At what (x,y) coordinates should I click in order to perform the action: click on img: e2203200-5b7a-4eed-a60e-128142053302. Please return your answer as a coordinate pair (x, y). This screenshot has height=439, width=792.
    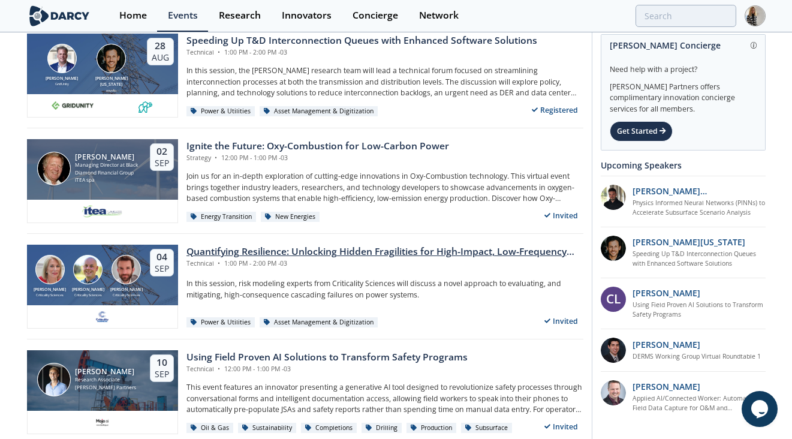
    Looking at the image, I should click on (103, 211).